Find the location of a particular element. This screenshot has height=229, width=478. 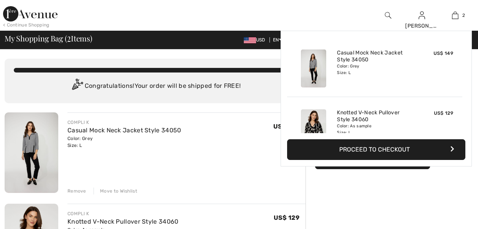

img: My Bag is located at coordinates (455, 15).